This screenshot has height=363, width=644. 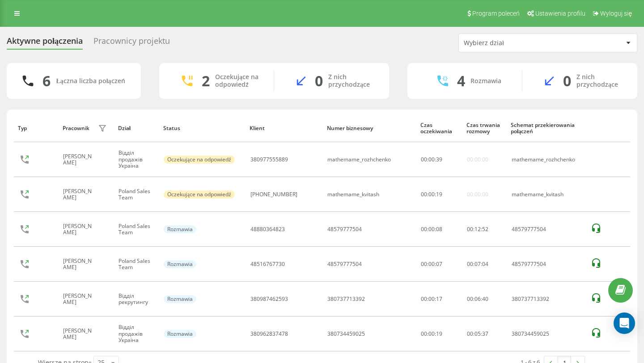 What do you see at coordinates (496, 13) in the screenshot?
I see `span: Program poleceń` at bounding box center [496, 13].